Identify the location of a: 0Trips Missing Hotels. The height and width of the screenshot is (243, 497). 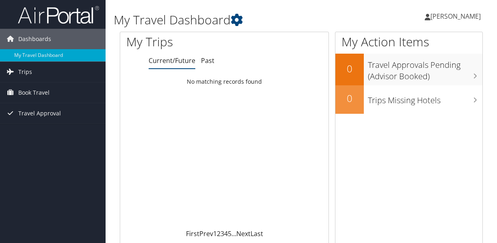
(409, 99).